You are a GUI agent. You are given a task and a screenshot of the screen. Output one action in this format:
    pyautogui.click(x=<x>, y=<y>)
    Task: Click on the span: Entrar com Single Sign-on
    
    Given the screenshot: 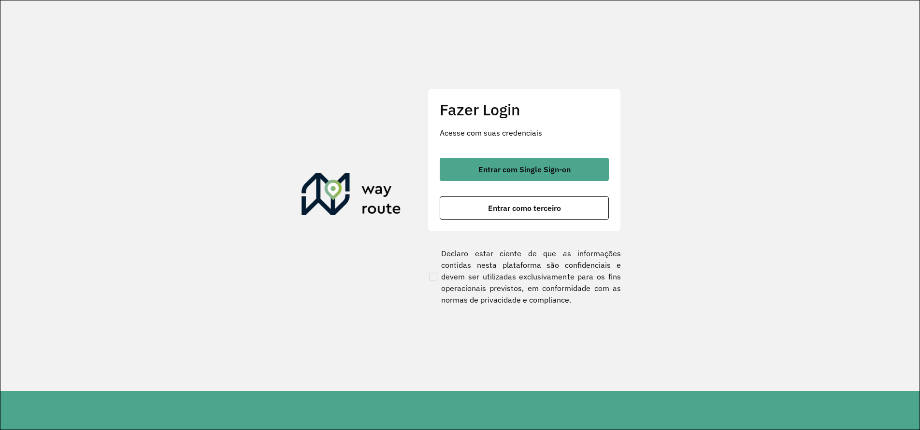 What is the action you would take?
    pyautogui.click(x=524, y=170)
    